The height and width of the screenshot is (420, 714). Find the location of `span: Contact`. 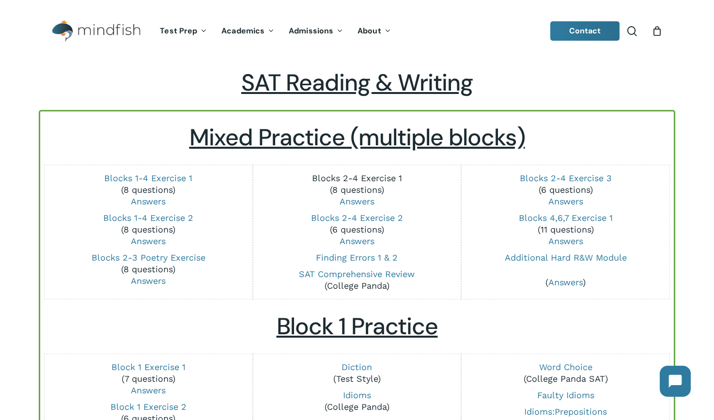

span: Contact is located at coordinates (585, 31).